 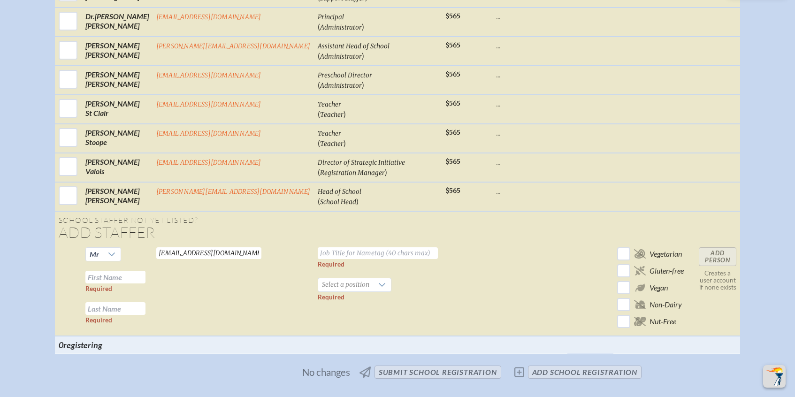 I want to click on span: No changes, so click(x=326, y=372).